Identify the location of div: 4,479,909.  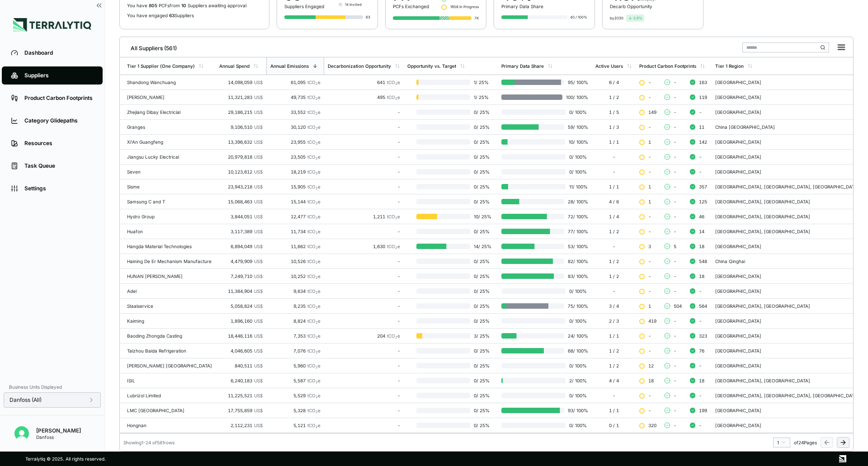
(241, 261).